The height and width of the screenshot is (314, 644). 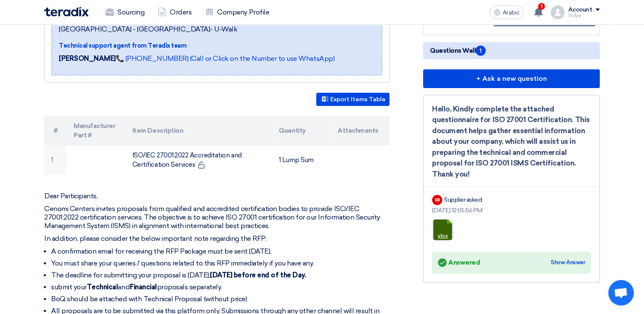 What do you see at coordinates (216, 196) in the screenshot?
I see `p: Dear Participants,` at bounding box center [216, 196].